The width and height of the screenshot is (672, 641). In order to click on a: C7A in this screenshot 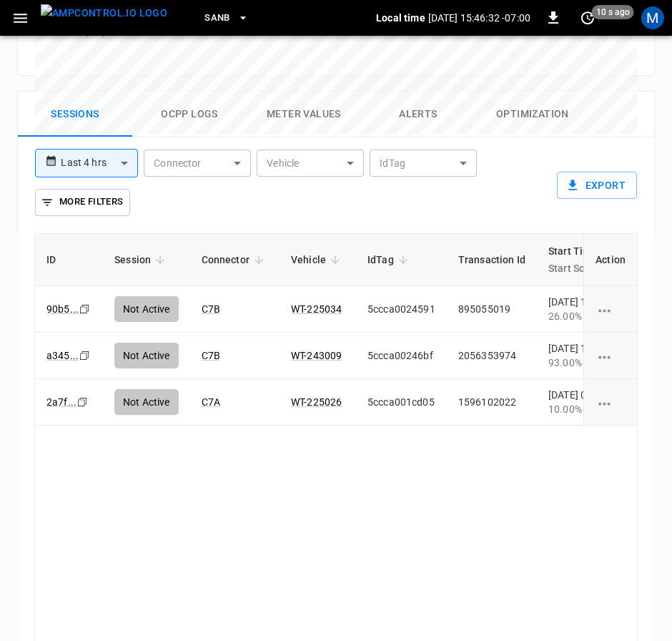, I will do `click(211, 402)`.